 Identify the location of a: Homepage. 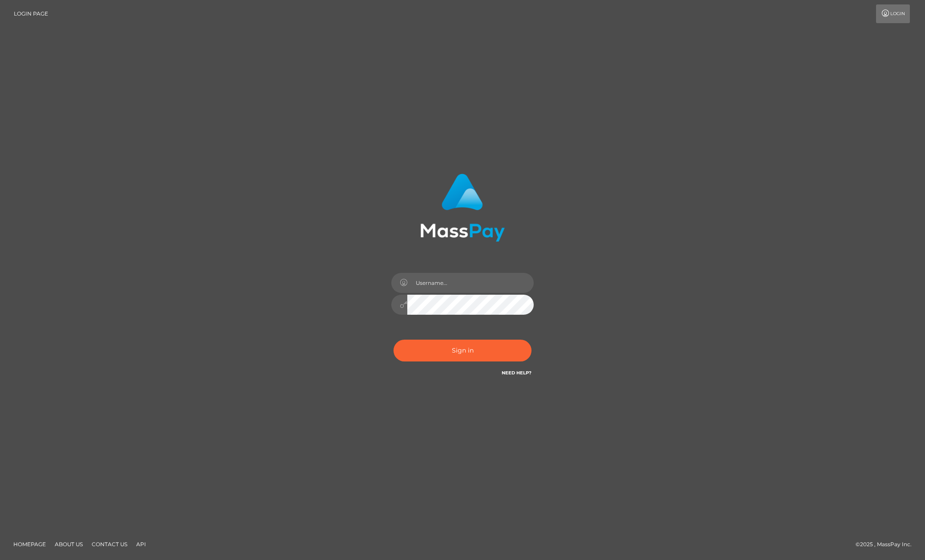
(30, 544).